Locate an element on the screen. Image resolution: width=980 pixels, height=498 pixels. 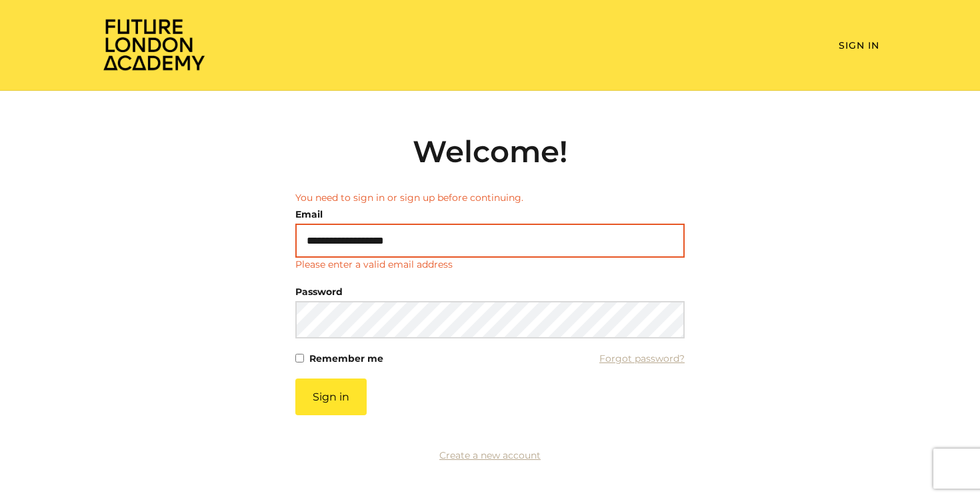
p: Please enter a valid email address is located at coordinates (374, 265).